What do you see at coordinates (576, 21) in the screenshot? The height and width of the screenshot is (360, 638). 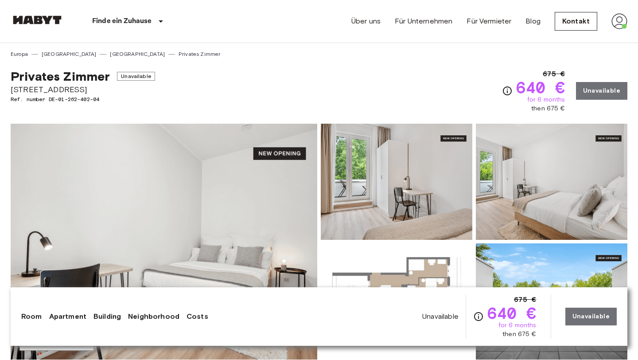 I see `a: Kontakt` at bounding box center [576, 21].